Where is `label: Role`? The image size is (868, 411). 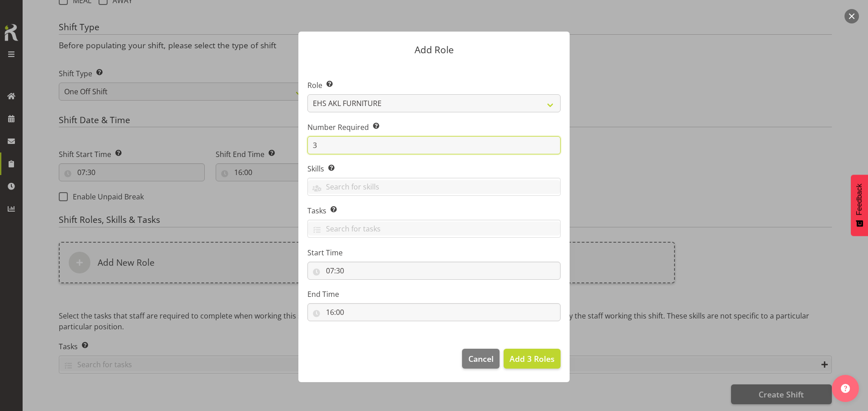 label: Role is located at coordinates (434, 85).